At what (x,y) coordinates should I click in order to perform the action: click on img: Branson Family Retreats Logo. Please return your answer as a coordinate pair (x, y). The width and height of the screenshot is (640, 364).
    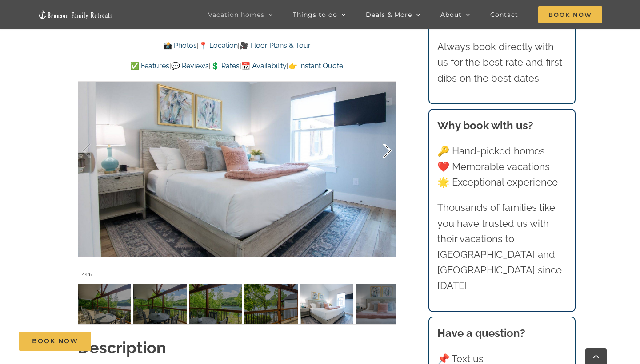
    Looking at the image, I should click on (75, 14).